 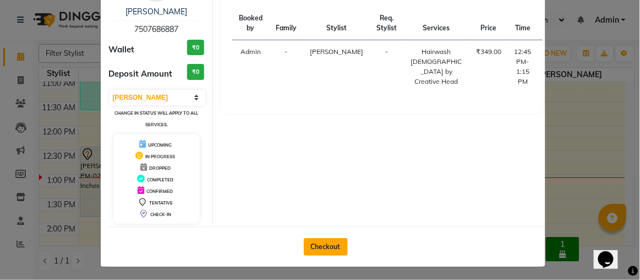 What do you see at coordinates (386, 23) in the screenshot?
I see `th: Req. Stylist` at bounding box center [386, 23].